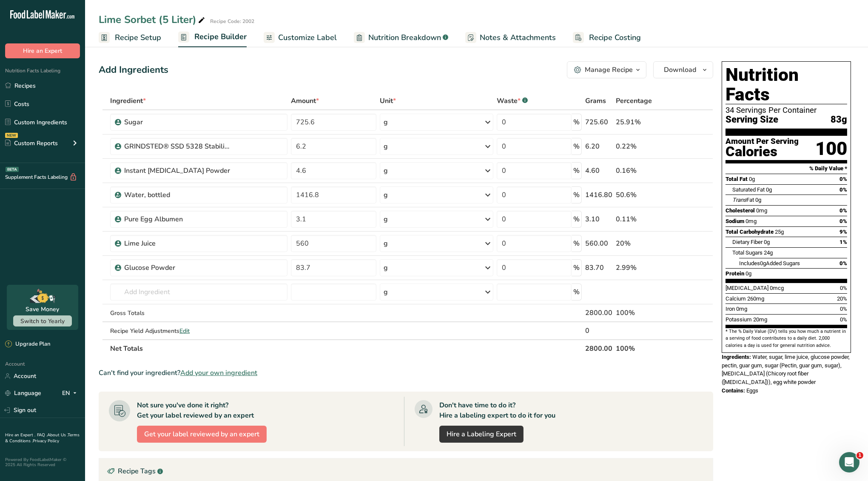 The width and height of the screenshot is (868, 481). I want to click on a: Recipe Setup, so click(130, 37).